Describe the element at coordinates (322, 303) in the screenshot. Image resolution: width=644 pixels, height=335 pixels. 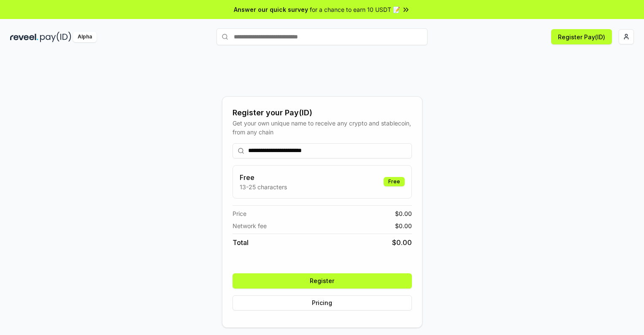
I see `button: Pricing` at that location.